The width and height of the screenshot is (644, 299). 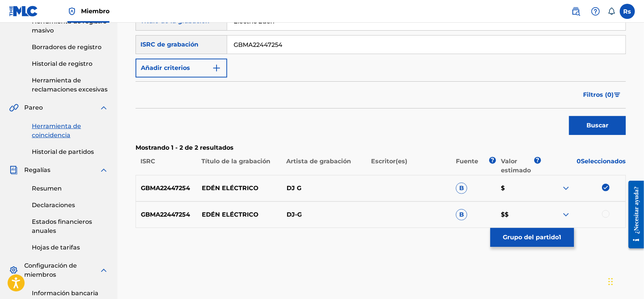 I want to click on img: 9d2ae6d4665cec9f34b9.svg, so click(x=217, y=68).